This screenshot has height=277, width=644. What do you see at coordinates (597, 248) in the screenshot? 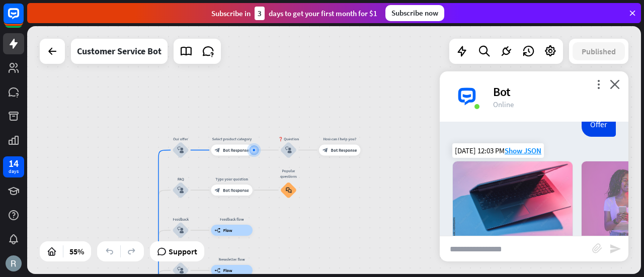
I see `i: block_attachment` at bounding box center [597, 248].